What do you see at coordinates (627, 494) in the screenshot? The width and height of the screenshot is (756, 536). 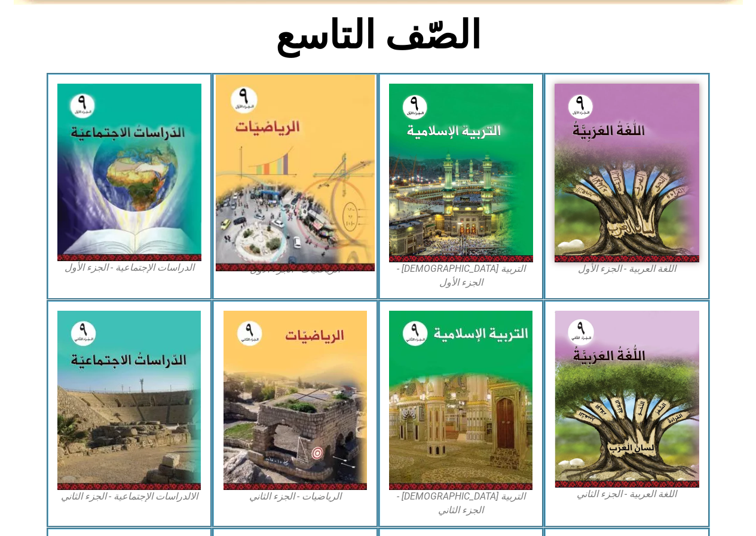 I see `figcaption: اللغة العربية - الجزء الثاني` at bounding box center [627, 494].